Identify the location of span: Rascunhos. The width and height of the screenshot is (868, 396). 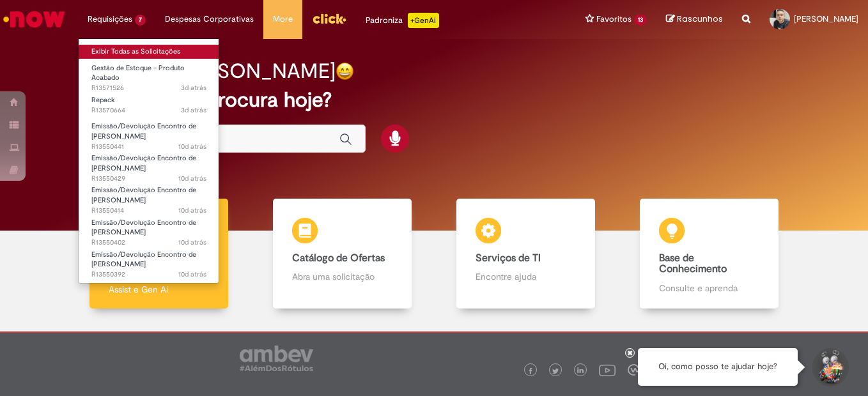
(700, 18).